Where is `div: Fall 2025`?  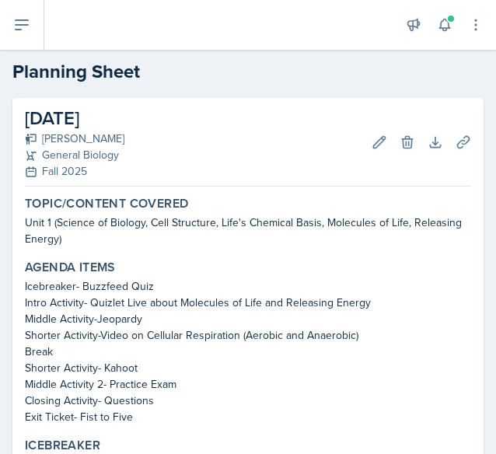
div: Fall 2025 is located at coordinates (75, 171).